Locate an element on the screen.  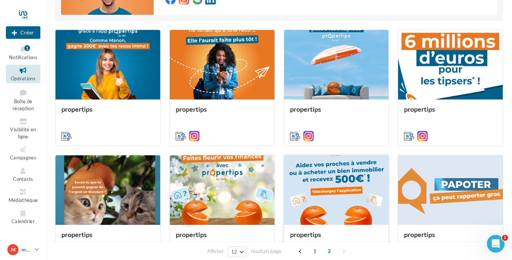
div: 1Répondre à vos avis is located at coordinates (74, 133).